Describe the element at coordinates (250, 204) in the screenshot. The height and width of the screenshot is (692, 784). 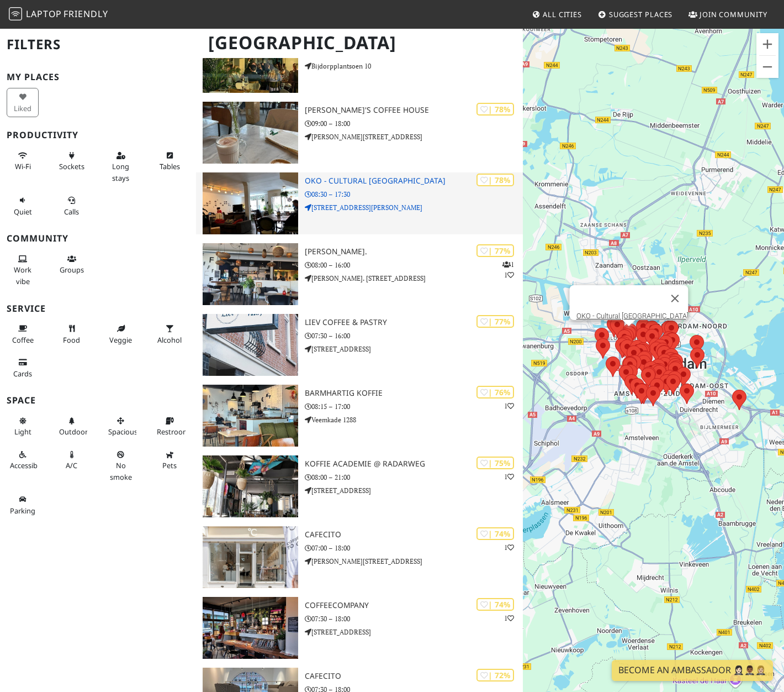
I see `img: OKO - Cultural Melting Point` at that location.